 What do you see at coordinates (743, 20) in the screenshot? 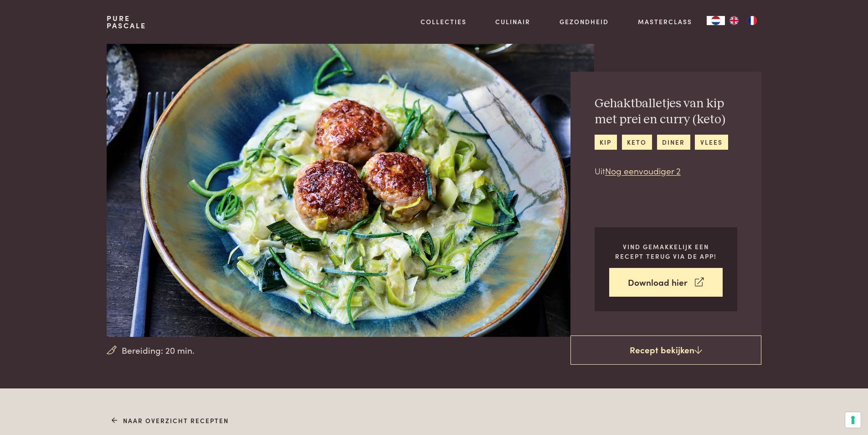
I see `ul: Language list` at bounding box center [743, 20].